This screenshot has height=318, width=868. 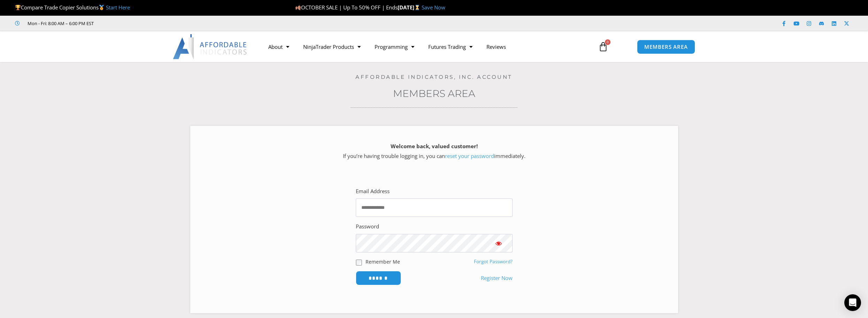 I want to click on a: About, so click(x=279, y=47).